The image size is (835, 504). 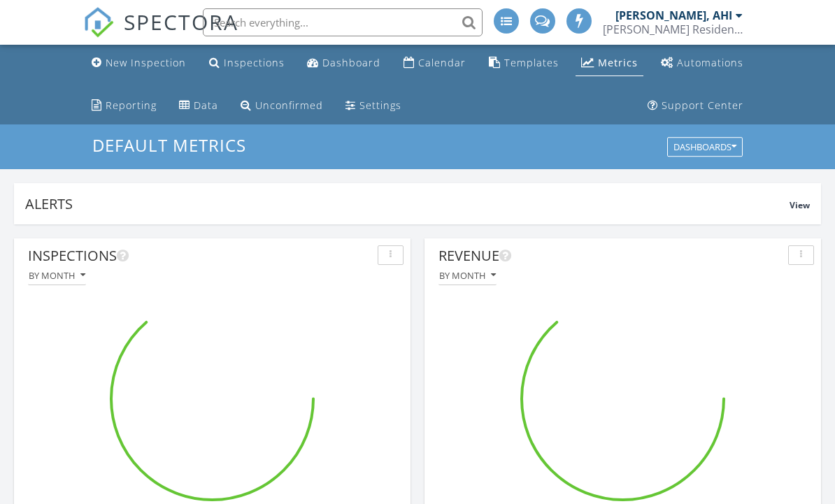 What do you see at coordinates (705, 148) in the screenshot?
I see `div: Dashboards` at bounding box center [705, 148].